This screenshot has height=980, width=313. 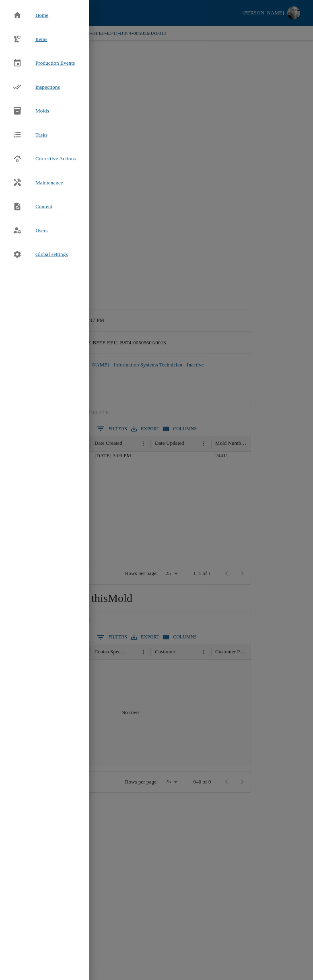 What do you see at coordinates (55, 63) in the screenshot?
I see `span: Production Events` at bounding box center [55, 63].